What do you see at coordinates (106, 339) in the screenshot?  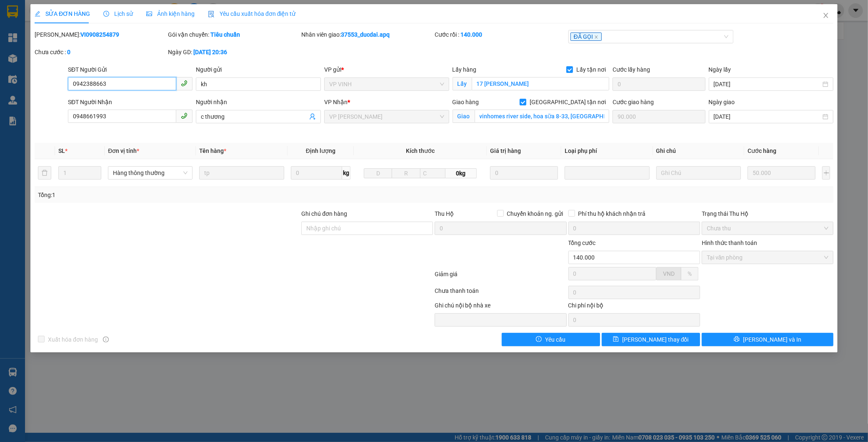 I see `span: info-circle` at bounding box center [106, 339].